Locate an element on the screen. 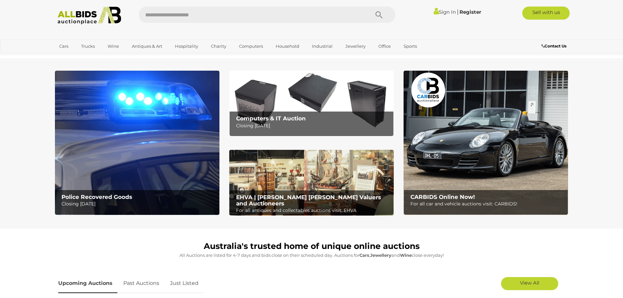 The image size is (623, 298). a: Household is located at coordinates (287, 46).